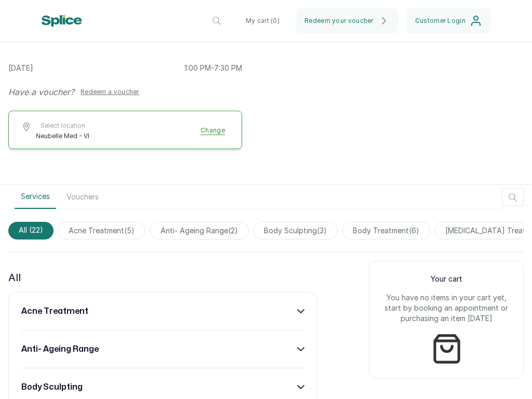  What do you see at coordinates (110, 92) in the screenshot?
I see `button: Redeem a voucher` at bounding box center [110, 92].